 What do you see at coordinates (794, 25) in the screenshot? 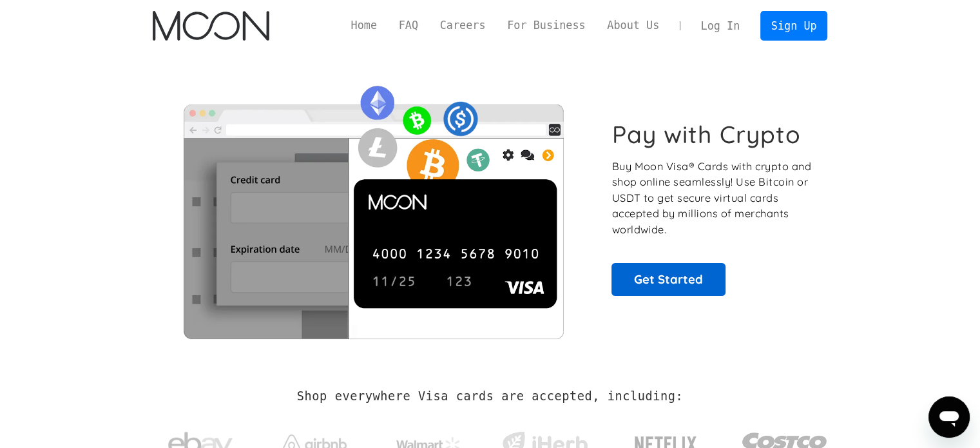
I see `a: Sign Up` at bounding box center [794, 25].